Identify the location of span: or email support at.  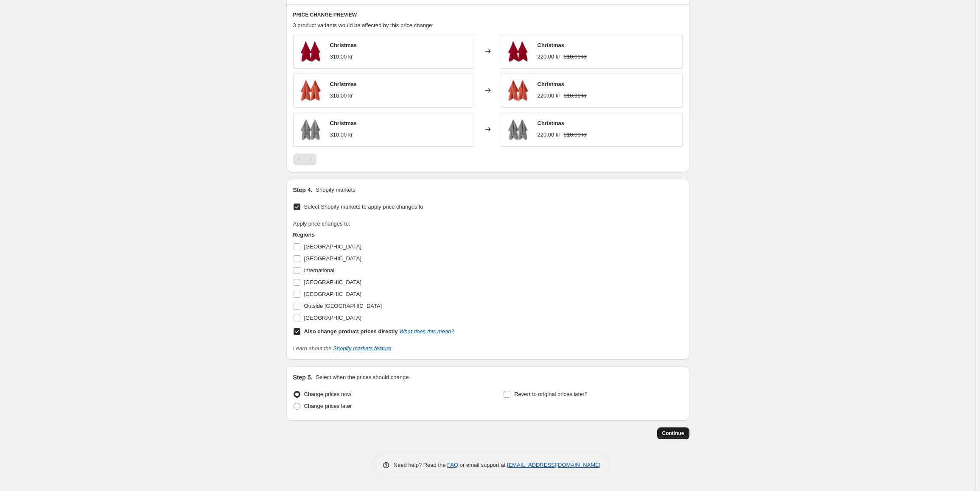
(482, 464).